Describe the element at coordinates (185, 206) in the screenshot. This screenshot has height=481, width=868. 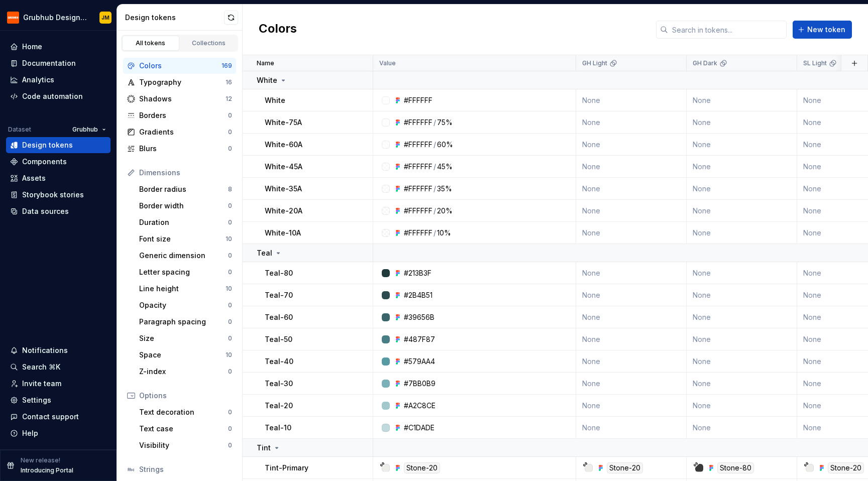
I see `a: Border width0` at that location.